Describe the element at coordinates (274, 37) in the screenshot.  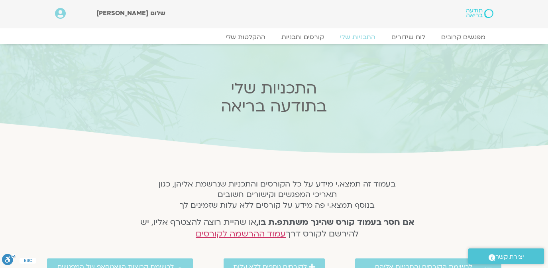
I see `nav: Menu` at that location.